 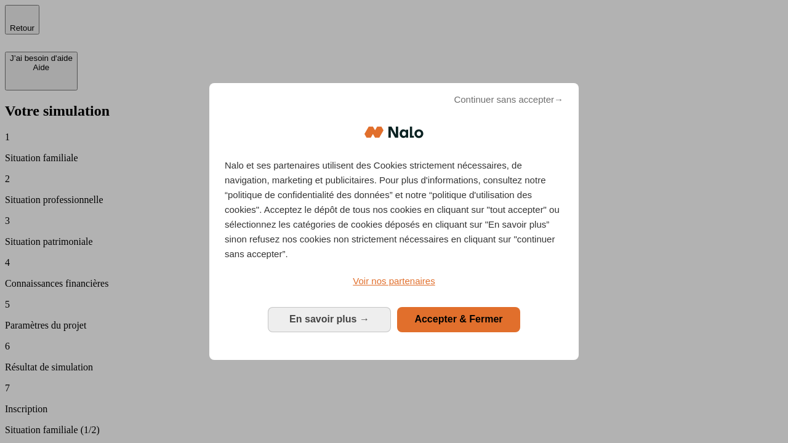 What do you see at coordinates (394, 281) in the screenshot?
I see `a: Voir nos partenaires` at bounding box center [394, 281].